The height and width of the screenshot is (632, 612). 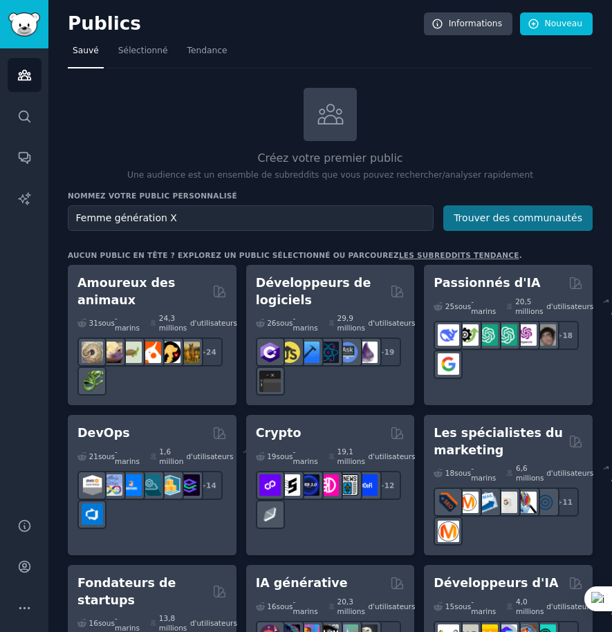 I want to click on font: 4,0 millions, so click(x=530, y=606).